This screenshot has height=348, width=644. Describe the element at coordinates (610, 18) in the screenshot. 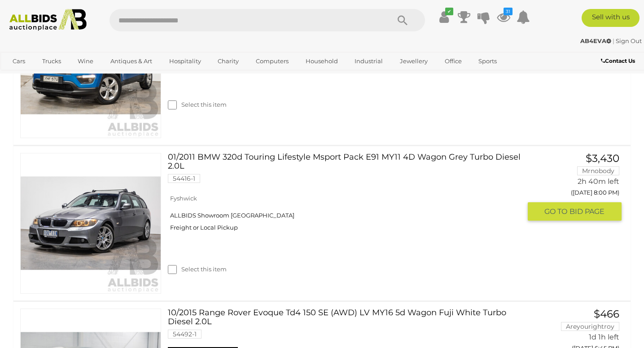

I see `a: Sell with us` at that location.